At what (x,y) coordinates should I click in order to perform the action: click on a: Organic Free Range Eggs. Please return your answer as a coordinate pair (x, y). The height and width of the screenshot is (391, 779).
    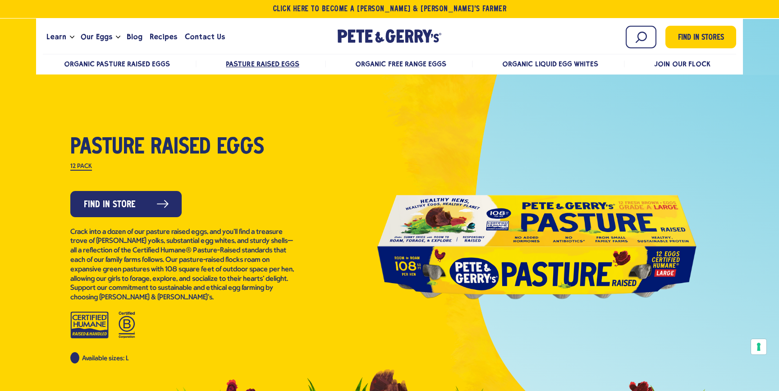
    Looking at the image, I should click on (400, 64).